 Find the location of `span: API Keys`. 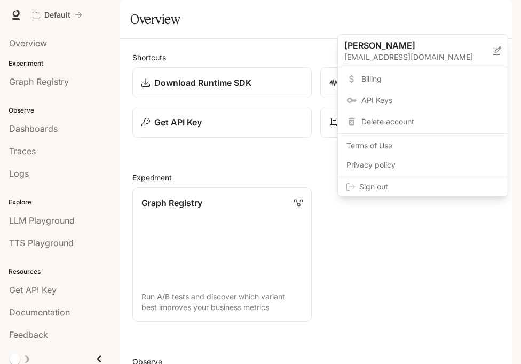

span: API Keys is located at coordinates (430, 100).